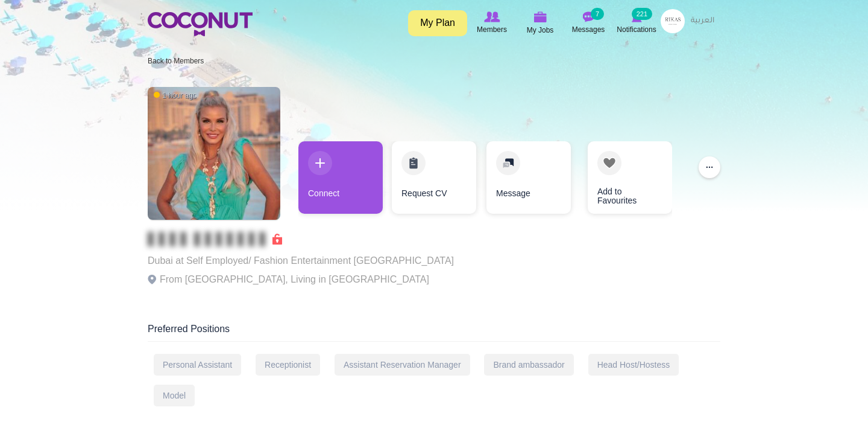 Image resolution: width=868 pixels, height=439 pixels. Describe the element at coordinates (492, 17) in the screenshot. I see `img: Browse Members` at that location.